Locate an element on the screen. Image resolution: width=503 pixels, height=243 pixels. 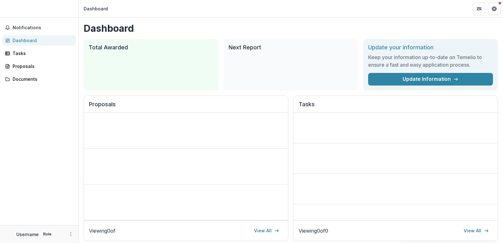
button: Partners is located at coordinates (479, 9).